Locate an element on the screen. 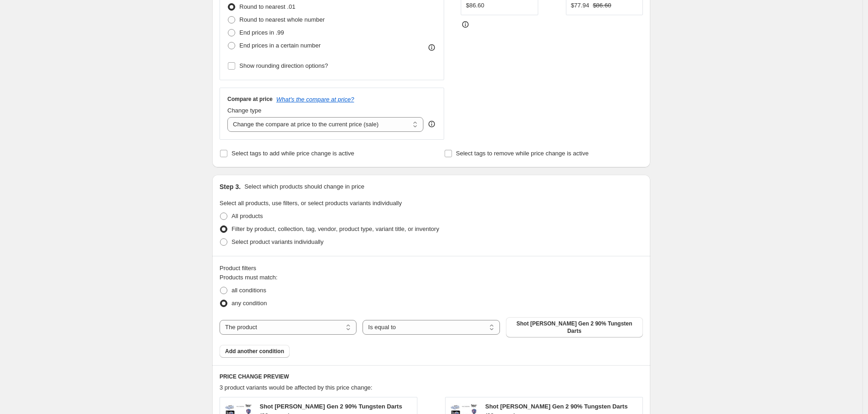 The height and width of the screenshot is (414, 868). div: $77.94 is located at coordinates (580, 6).